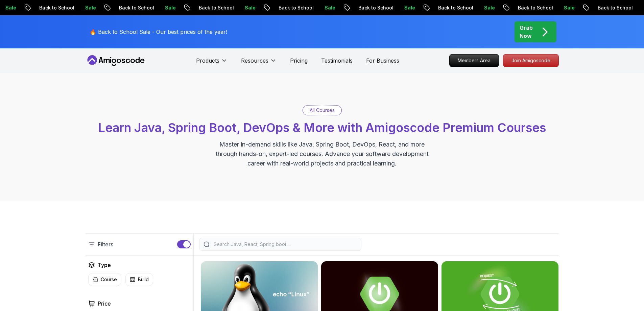 This screenshot has height=311, width=644. What do you see at coordinates (531, 60) in the screenshot?
I see `p: Join Amigoscode` at bounding box center [531, 60].